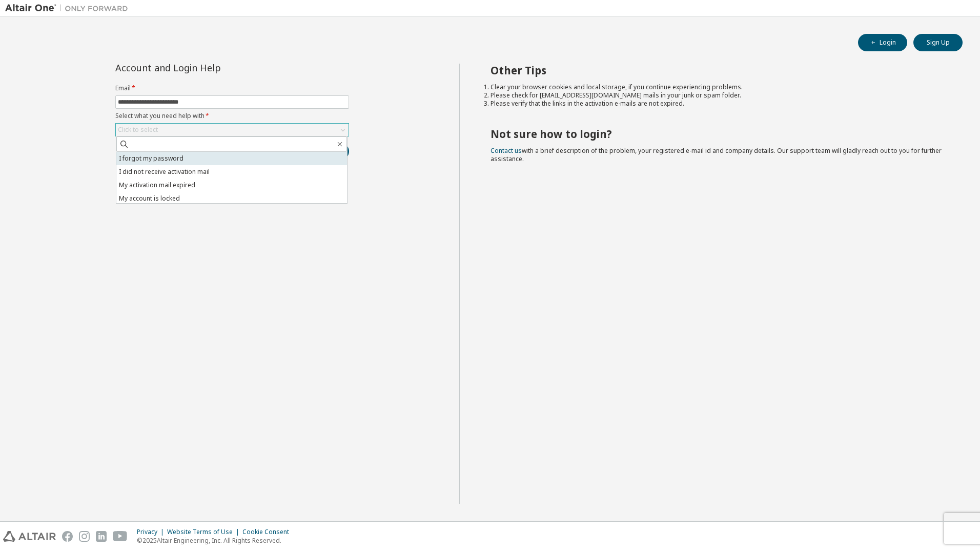  Describe the element at coordinates (268, 532) in the screenshot. I see `div: Cookie Consent` at that location.